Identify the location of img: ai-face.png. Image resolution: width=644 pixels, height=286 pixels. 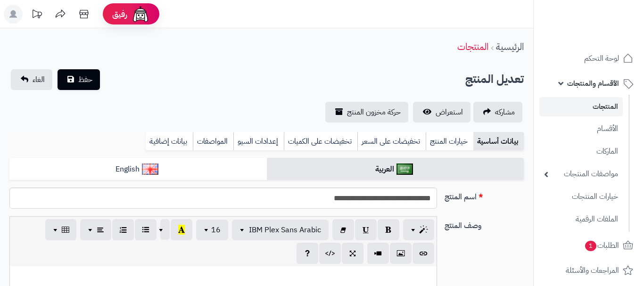
(140, 14).